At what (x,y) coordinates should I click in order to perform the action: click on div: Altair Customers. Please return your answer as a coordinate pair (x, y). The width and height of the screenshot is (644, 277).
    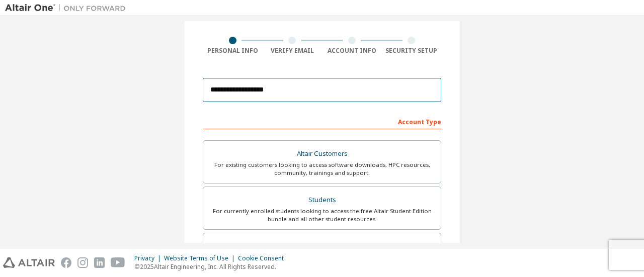
    Looking at the image, I should click on (322, 154).